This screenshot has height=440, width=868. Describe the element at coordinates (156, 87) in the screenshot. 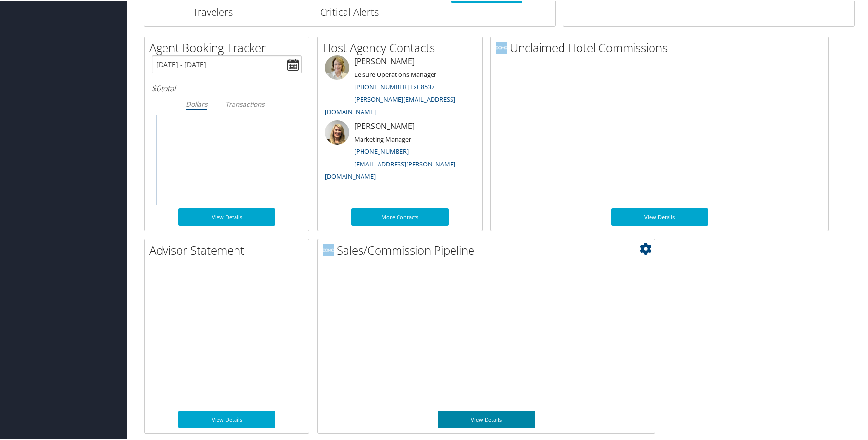

I see `span: $0` at that location.